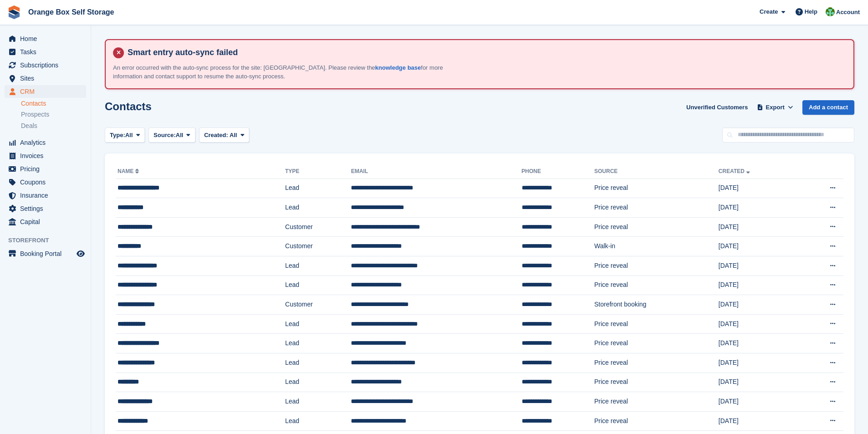 This screenshot has width=868, height=434. What do you see at coordinates (436, 172) in the screenshot?
I see `th: Email` at bounding box center [436, 172].